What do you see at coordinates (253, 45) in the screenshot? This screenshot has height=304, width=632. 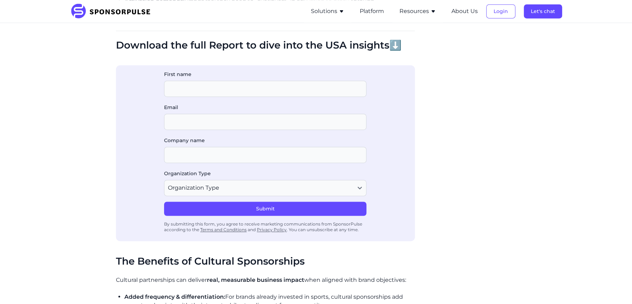 I see `span: Download the full Report to dive into the USA insights` at bounding box center [253, 45].